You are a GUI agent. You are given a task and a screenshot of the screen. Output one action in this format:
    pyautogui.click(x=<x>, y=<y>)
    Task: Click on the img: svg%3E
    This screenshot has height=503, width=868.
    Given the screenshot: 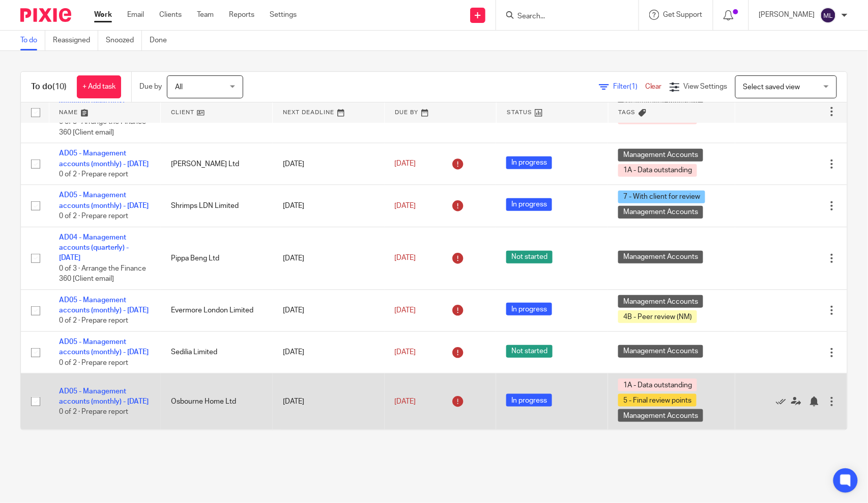 What is the action you would take?
    pyautogui.click(x=828, y=16)
    